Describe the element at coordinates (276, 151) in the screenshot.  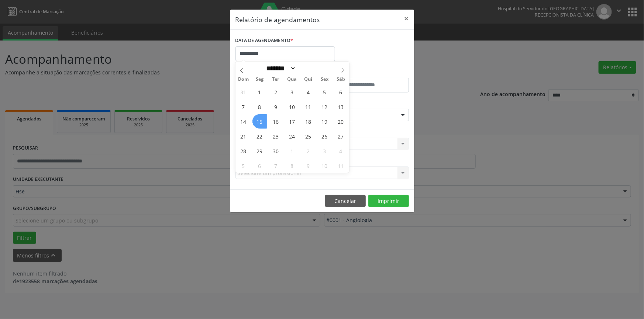
I see `span: Setembro 30, 2025` at that location.